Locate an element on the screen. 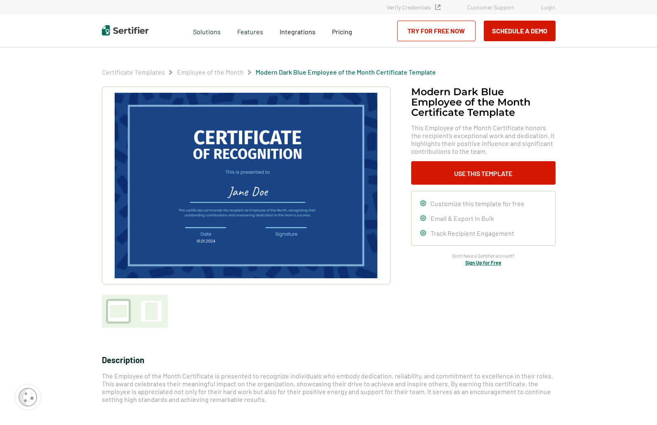 The image size is (657, 425). span: Modern Dark Blue Employee of the Month Certificate Template is located at coordinates (346, 72).